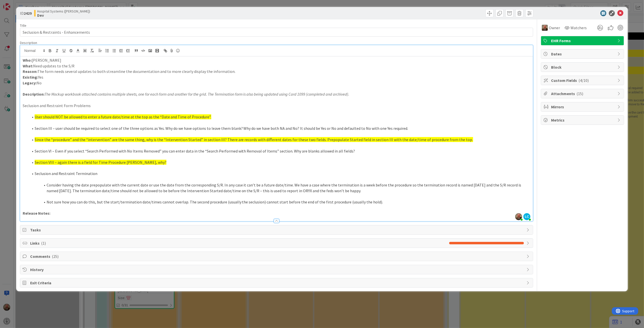 The height and width of the screenshot is (328, 644). I want to click on span: Links, so click(238, 243).